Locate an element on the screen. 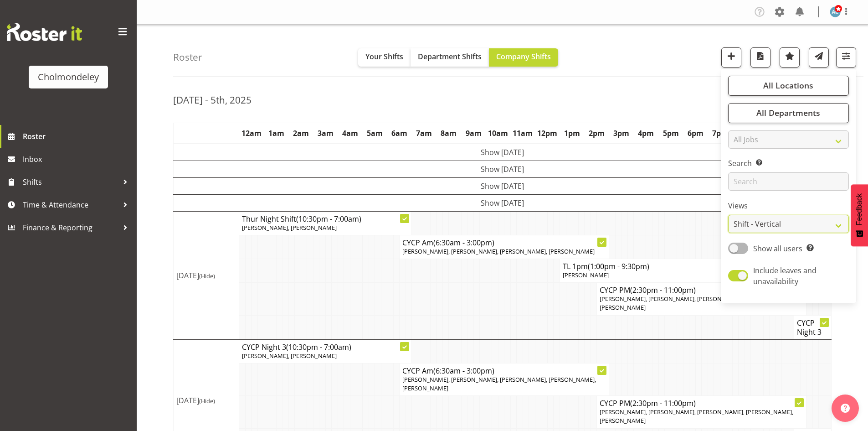  div: Cholmondeley is located at coordinates (69, 77).